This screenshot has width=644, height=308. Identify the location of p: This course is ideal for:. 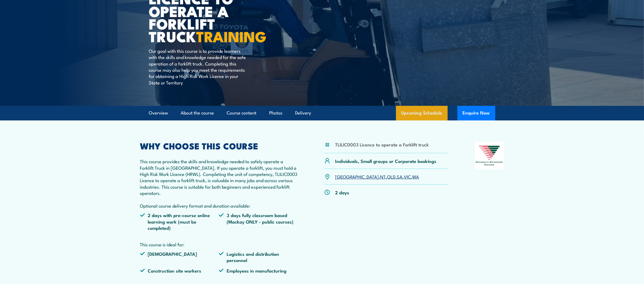
(219, 244).